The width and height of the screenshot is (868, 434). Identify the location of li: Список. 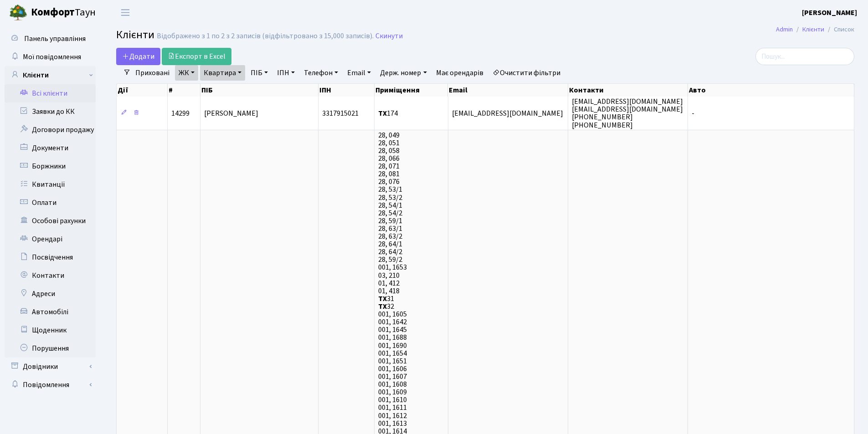
(839, 29).